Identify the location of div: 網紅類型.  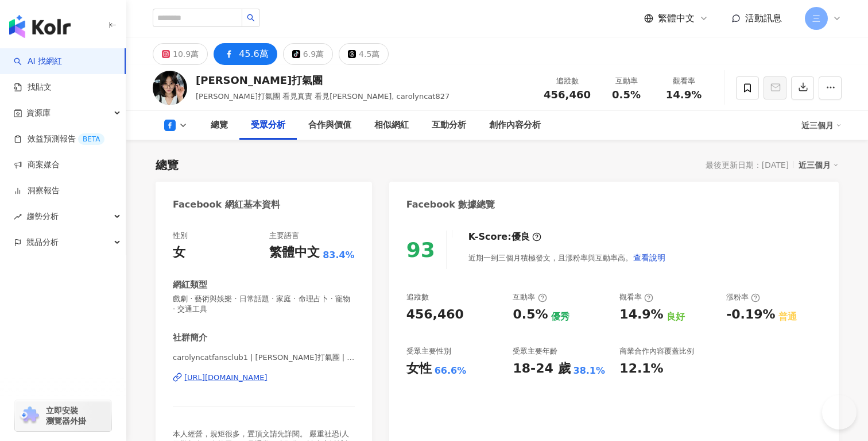
(190, 285).